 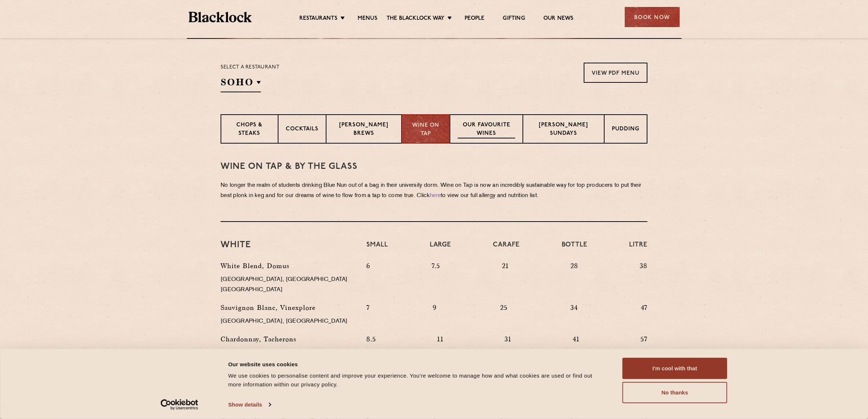 What do you see at coordinates (368, 316) in the screenshot?
I see `p: 7` at bounding box center [368, 316].